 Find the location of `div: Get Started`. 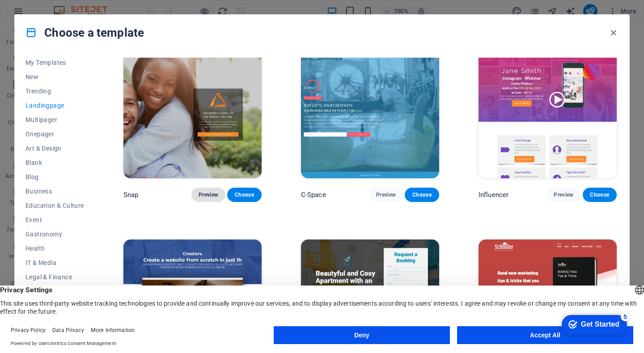

div: Get Started is located at coordinates (46, 14).